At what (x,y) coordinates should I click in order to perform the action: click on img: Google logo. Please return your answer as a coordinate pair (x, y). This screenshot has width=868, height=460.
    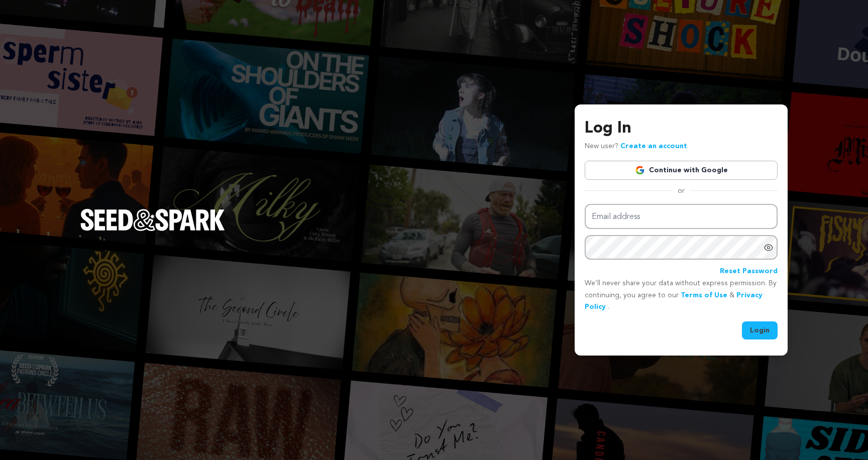
    Looking at the image, I should click on (640, 171).